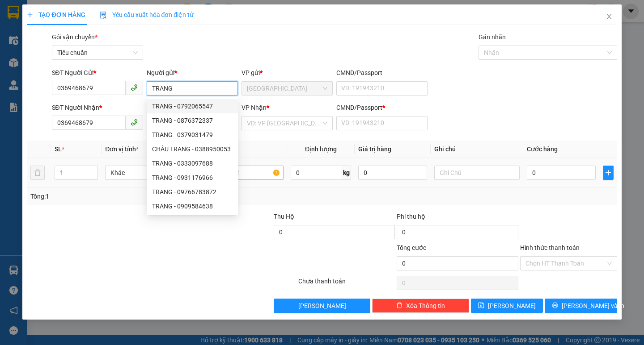  I want to click on div: TRANG - 09766783872, so click(192, 192).